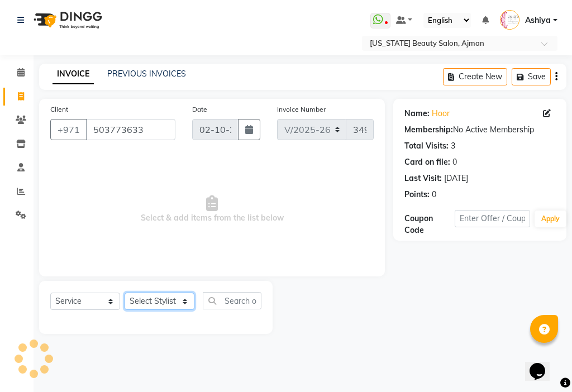 Image resolution: width=572 pixels, height=392 pixels. Describe the element at coordinates (211, 209) in the screenshot. I see `span: Select & add items from the list below` at that location.